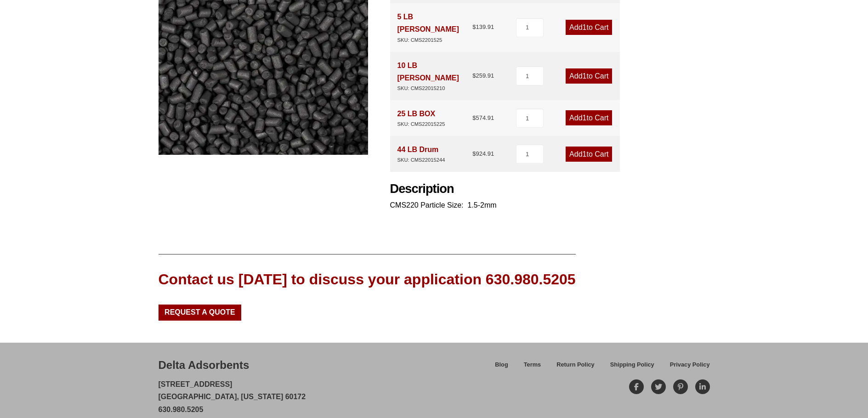 The image size is (868, 418). Describe the element at coordinates (204, 365) in the screenshot. I see `div: Delta Adsorbents` at that location.